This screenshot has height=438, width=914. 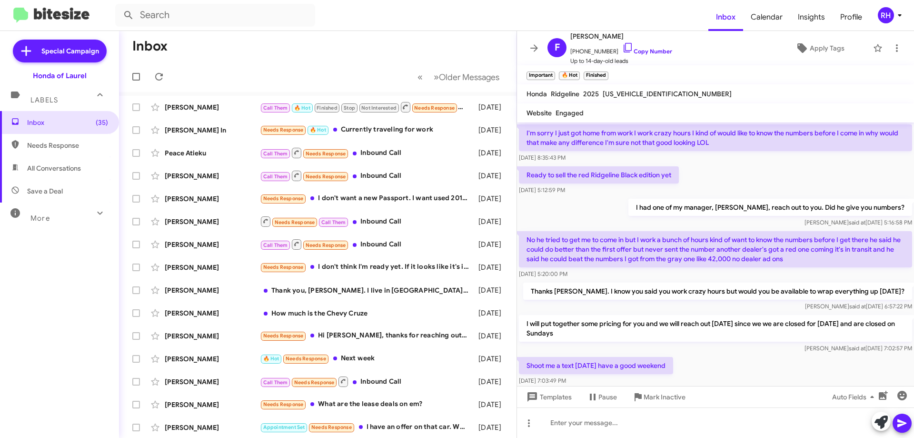 What do you see at coordinates (349, 108) in the screenshot?
I see `span: Stop` at bounding box center [349, 108].